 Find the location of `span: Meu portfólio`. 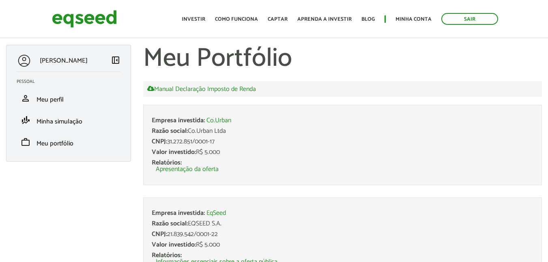

span: Meu portfólio is located at coordinates (55, 143).